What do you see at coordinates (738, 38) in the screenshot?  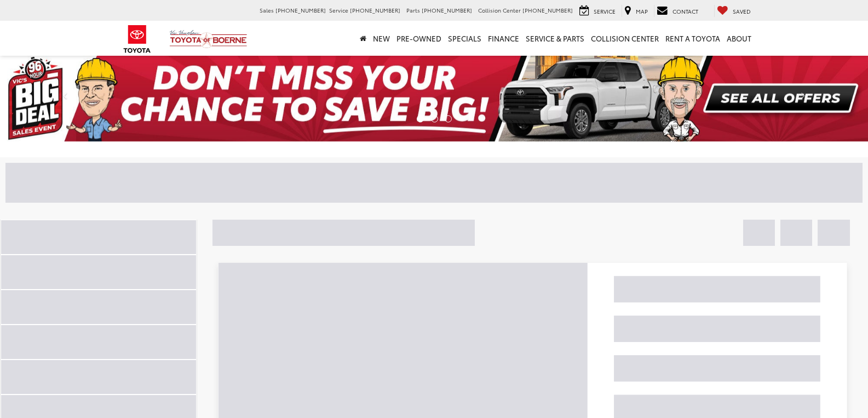 I see `a: About` at bounding box center [738, 38].